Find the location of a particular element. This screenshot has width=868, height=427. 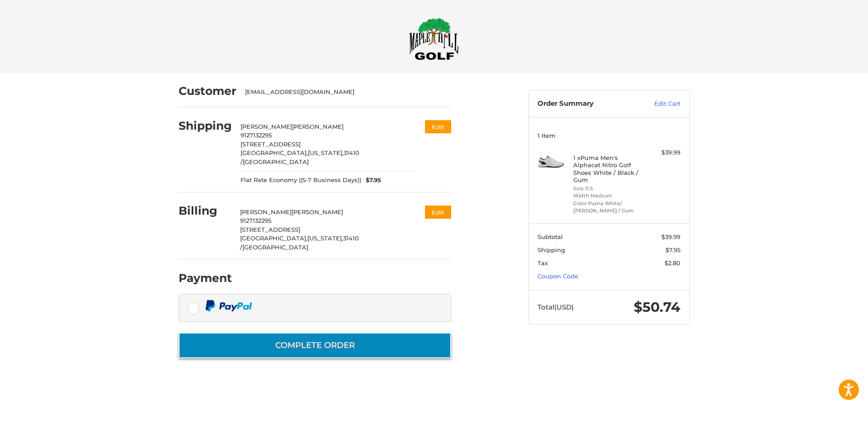

h2: Customer is located at coordinates (207, 90).